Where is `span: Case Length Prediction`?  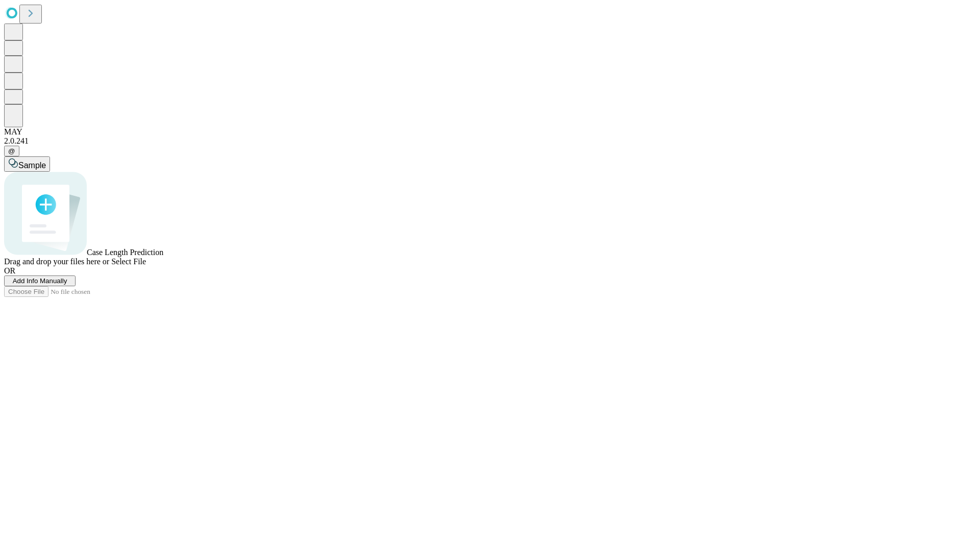
span: Case Length Prediction is located at coordinates (125, 251).